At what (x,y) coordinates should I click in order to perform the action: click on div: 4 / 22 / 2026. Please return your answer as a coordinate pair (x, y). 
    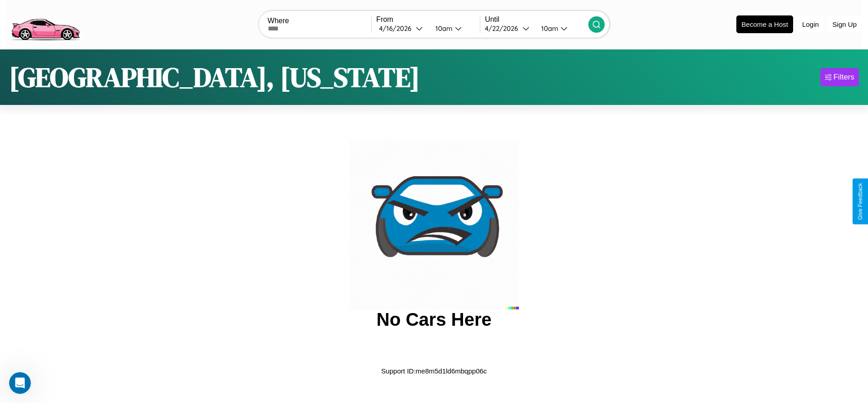
    Looking at the image, I should click on (503, 28).